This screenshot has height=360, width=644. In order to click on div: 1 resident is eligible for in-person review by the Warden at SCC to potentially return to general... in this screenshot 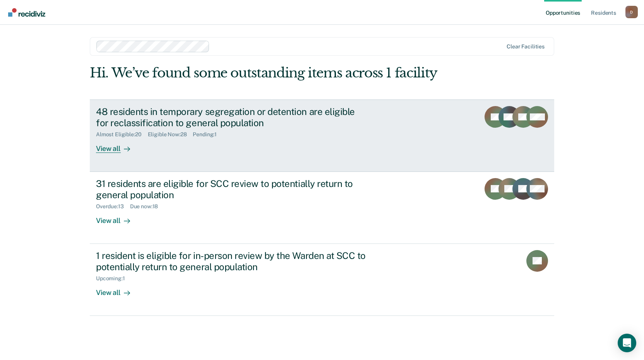, I will do `click(232, 261)`.